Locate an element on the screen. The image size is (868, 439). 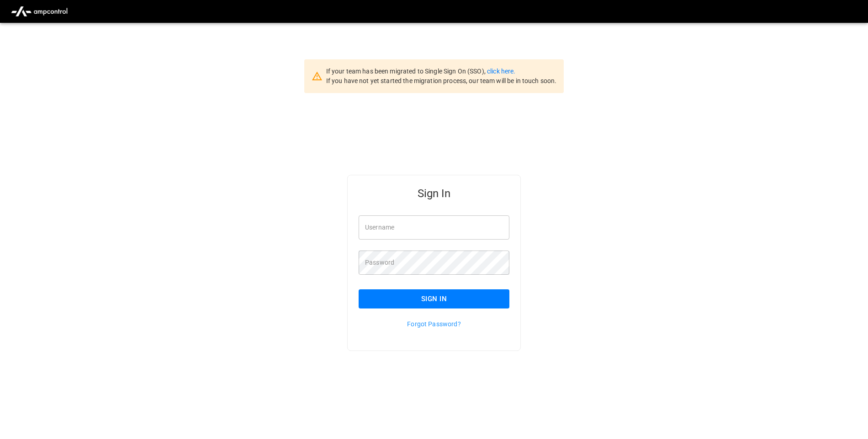
span: If you have not yet started the migration process, our team will be in touch soon. is located at coordinates (441, 81).